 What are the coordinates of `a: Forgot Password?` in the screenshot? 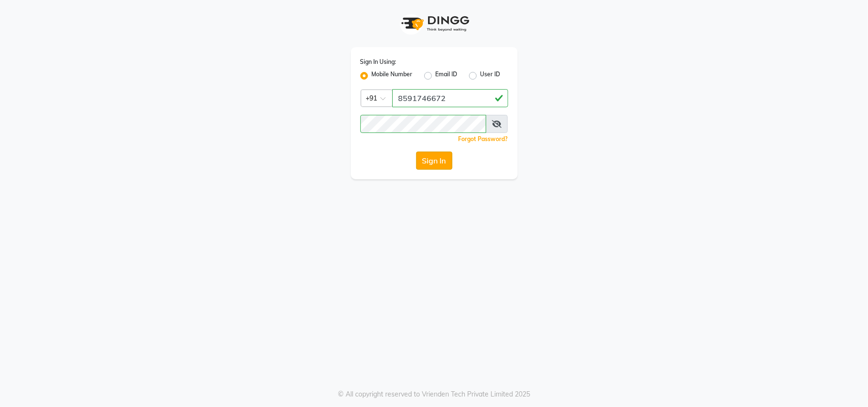 It's located at (484, 138).